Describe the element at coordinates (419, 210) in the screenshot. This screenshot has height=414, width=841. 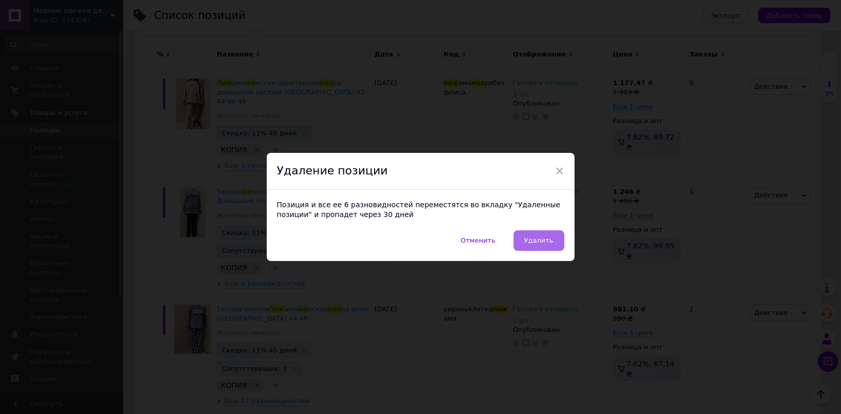
I see `span: Позиция и все ее 6 разновидностей переместятся во вкладку "Удаленные позиции" и пропадет через 30...` at that location.